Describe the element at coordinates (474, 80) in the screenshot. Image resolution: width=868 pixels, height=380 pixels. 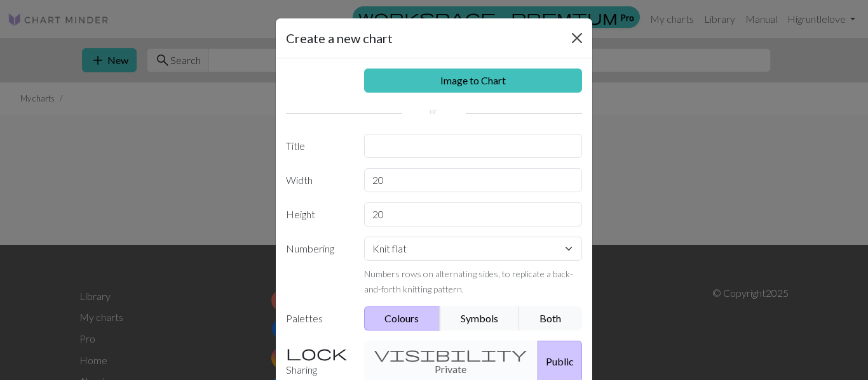
I see `a: Image to Chart` at that location.